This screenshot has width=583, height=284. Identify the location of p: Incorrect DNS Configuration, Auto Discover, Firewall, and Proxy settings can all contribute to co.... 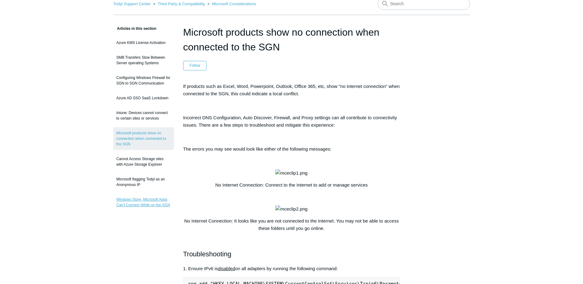
(292, 121).